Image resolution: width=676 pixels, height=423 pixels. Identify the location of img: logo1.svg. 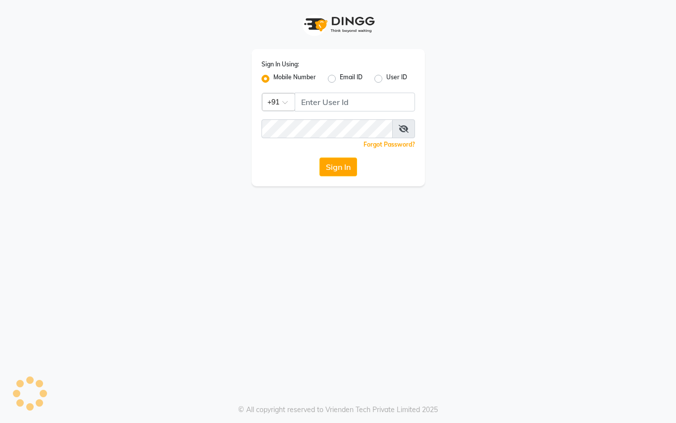
(338, 24).